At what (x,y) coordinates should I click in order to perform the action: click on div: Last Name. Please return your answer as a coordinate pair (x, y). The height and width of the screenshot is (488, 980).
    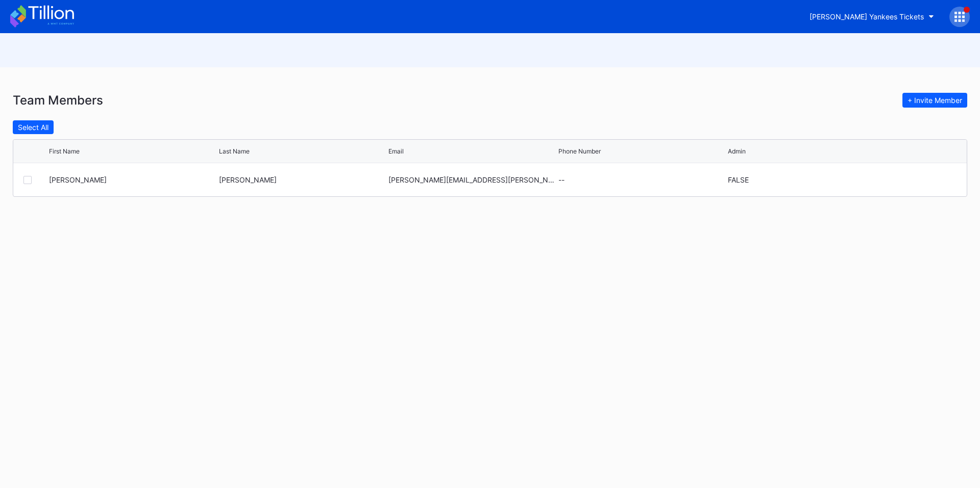
    Looking at the image, I should click on (235, 151).